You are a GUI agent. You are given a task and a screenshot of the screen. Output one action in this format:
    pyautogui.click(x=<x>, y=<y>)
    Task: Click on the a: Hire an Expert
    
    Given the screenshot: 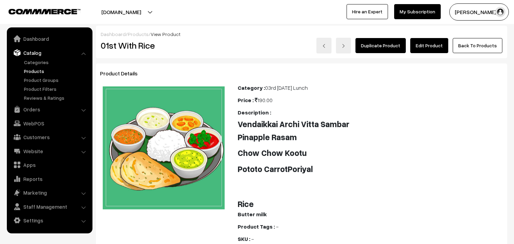 What is the action you would take?
    pyautogui.click(x=367, y=12)
    